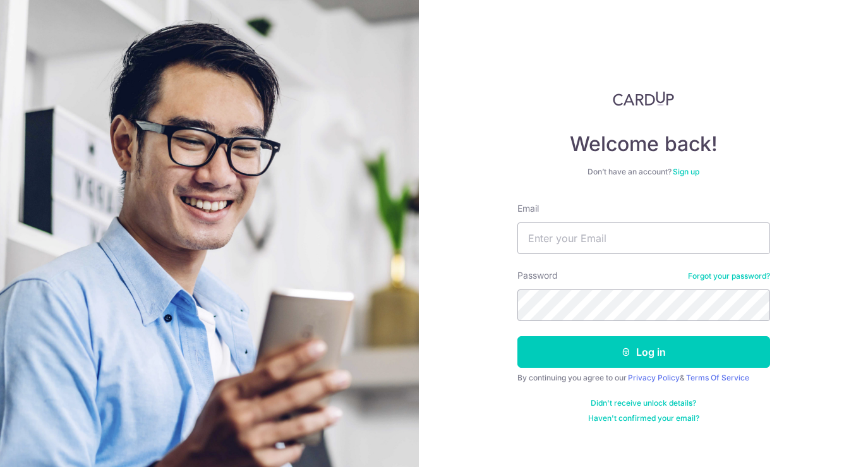 The image size is (868, 467). What do you see at coordinates (643, 378) in the screenshot?
I see `div: By continuing you agree to our &` at bounding box center [643, 378].